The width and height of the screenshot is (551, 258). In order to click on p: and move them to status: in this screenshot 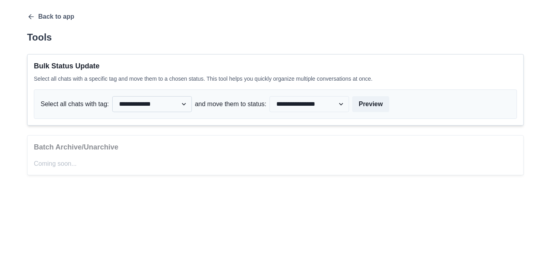, I will do `click(231, 104)`.